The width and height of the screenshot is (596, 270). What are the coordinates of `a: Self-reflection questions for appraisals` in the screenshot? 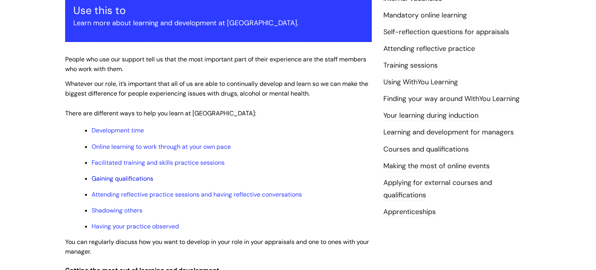 It's located at (446, 32).